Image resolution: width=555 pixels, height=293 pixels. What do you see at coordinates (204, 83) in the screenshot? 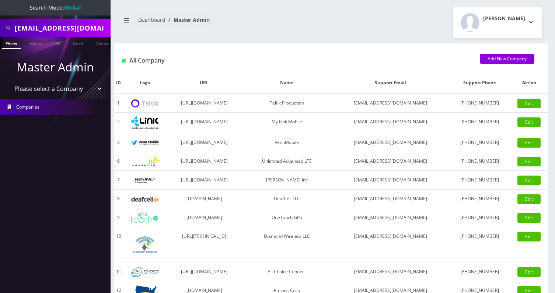
I see `th: URL` at bounding box center [204, 83].